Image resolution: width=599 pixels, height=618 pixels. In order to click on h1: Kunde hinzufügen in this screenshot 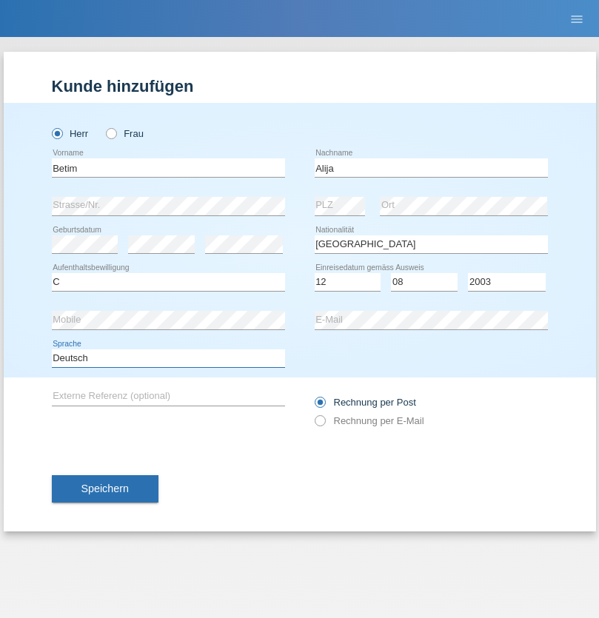, I will do `click(300, 86)`.